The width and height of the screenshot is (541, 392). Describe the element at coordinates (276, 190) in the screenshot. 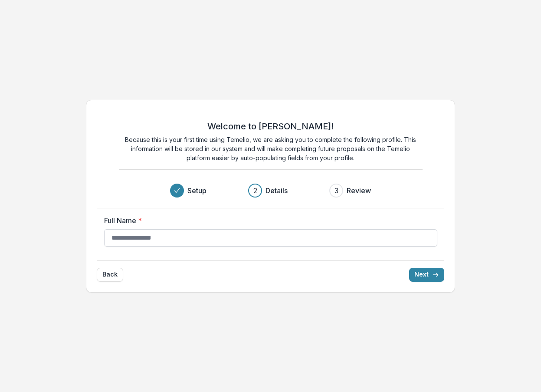

I see `h3: Details` at that location.